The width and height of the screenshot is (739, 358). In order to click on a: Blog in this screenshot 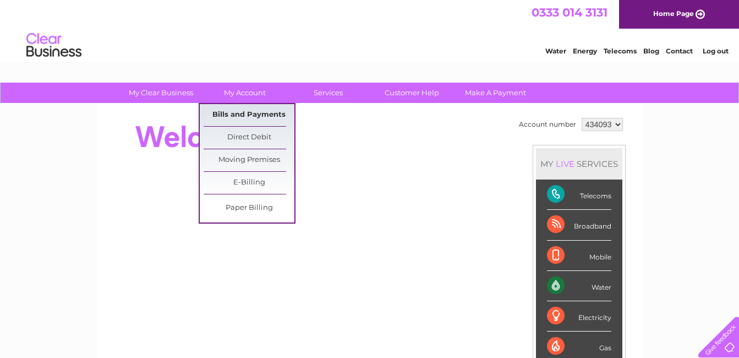, I will do `click(651, 51)`.